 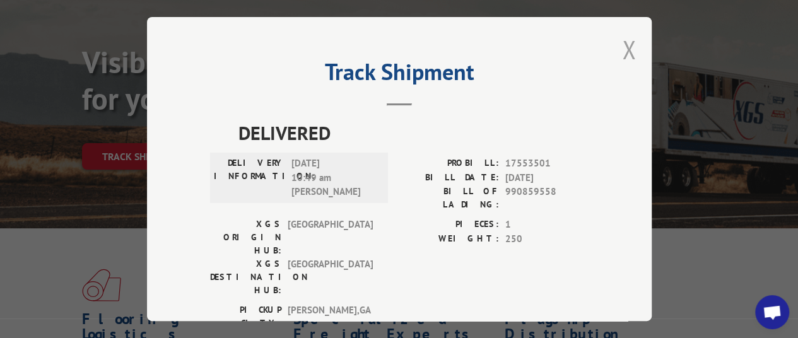 I want to click on label: BILL DATE:, so click(x=449, y=177).